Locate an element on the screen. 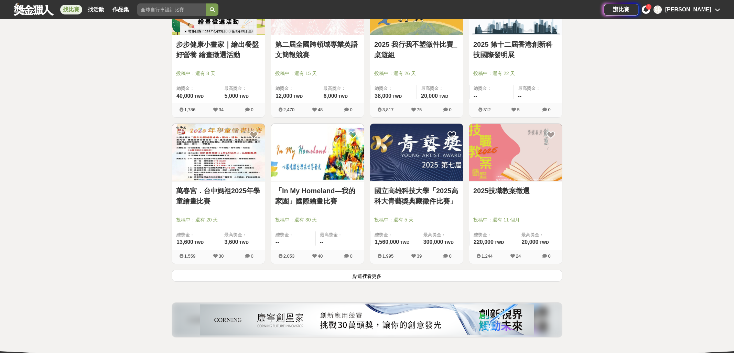 The image size is (734, 353). span: 30 is located at coordinates (221, 256).